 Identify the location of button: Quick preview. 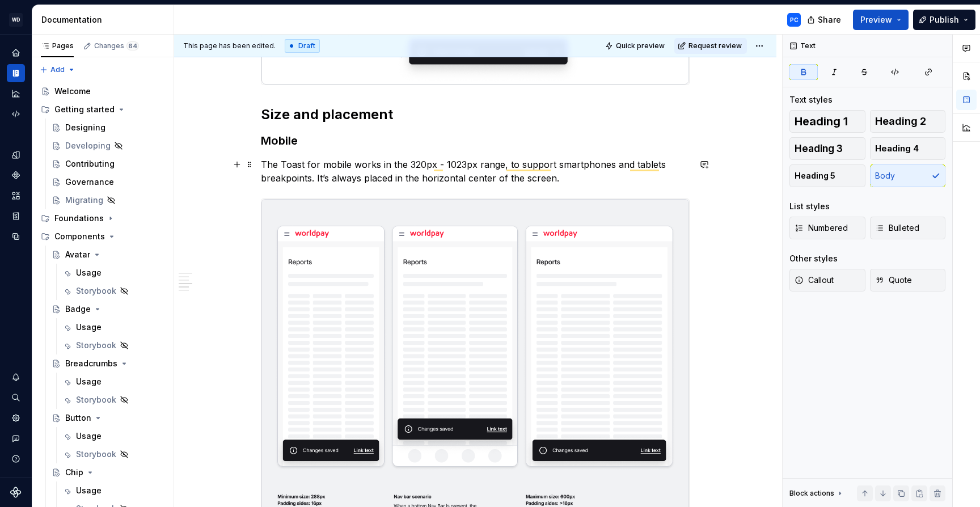
(635, 46).